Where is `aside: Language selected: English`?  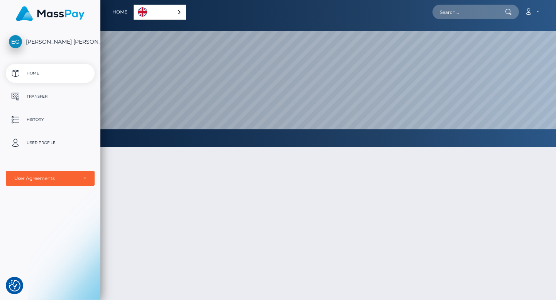 aside: Language selected: English is located at coordinates (160, 12).